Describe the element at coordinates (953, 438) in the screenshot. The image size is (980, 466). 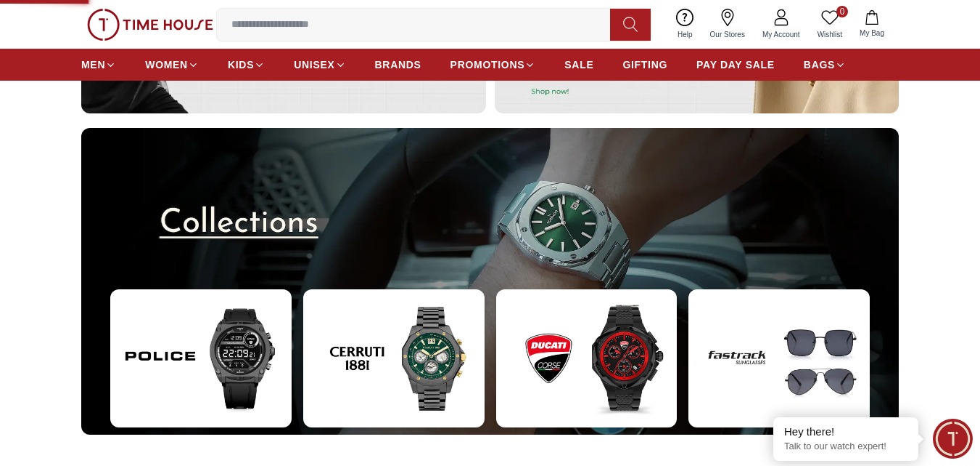
I see `div: Chat Widget` at that location.